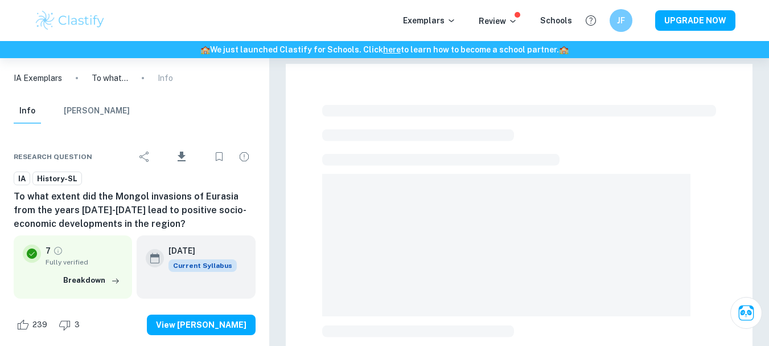 The height and width of the screenshot is (346, 769). What do you see at coordinates (22, 179) in the screenshot?
I see `span: IA` at bounding box center [22, 179].